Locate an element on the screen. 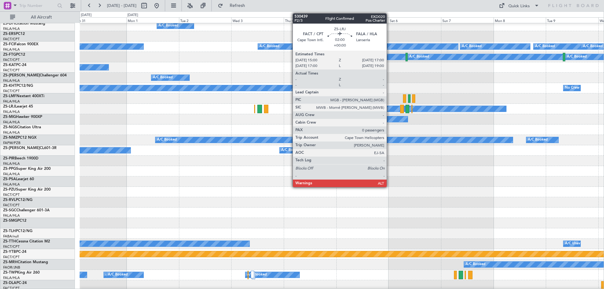 This screenshot has height=289, width=604. div: Sat 6 is located at coordinates (414, 20).